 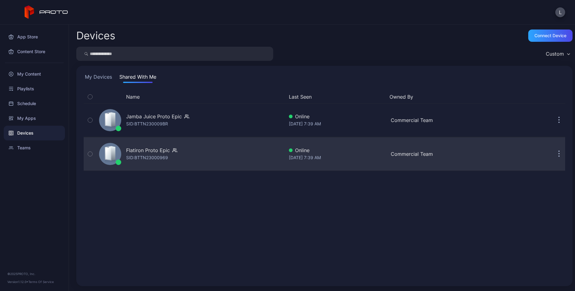 What do you see at coordinates (41, 282) in the screenshot?
I see `a: Terms Of Service` at bounding box center [41, 282].